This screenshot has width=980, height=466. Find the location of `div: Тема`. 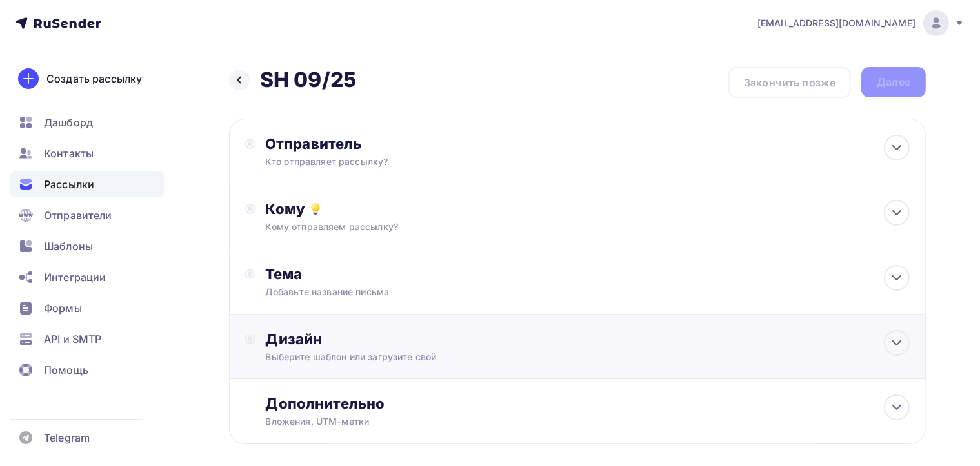

div: Тема is located at coordinates (392, 274).